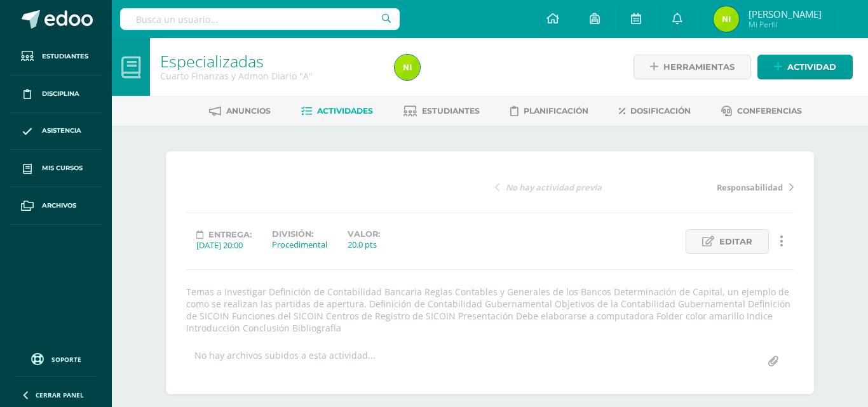 The height and width of the screenshot is (407, 868). What do you see at coordinates (230, 235) in the screenshot?
I see `span: Entrega:` at bounding box center [230, 235].